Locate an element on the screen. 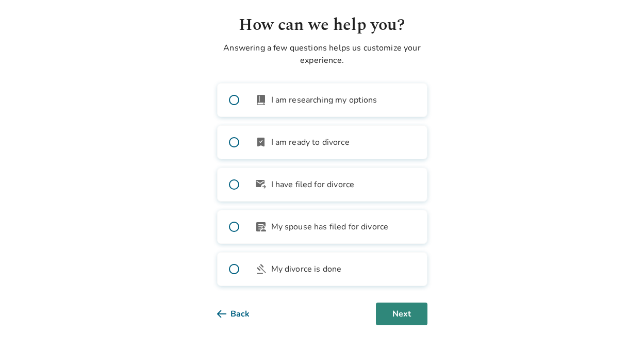 This screenshot has height=350, width=644. p: Answering a few questions helps us customize your experience. is located at coordinates (322, 54).